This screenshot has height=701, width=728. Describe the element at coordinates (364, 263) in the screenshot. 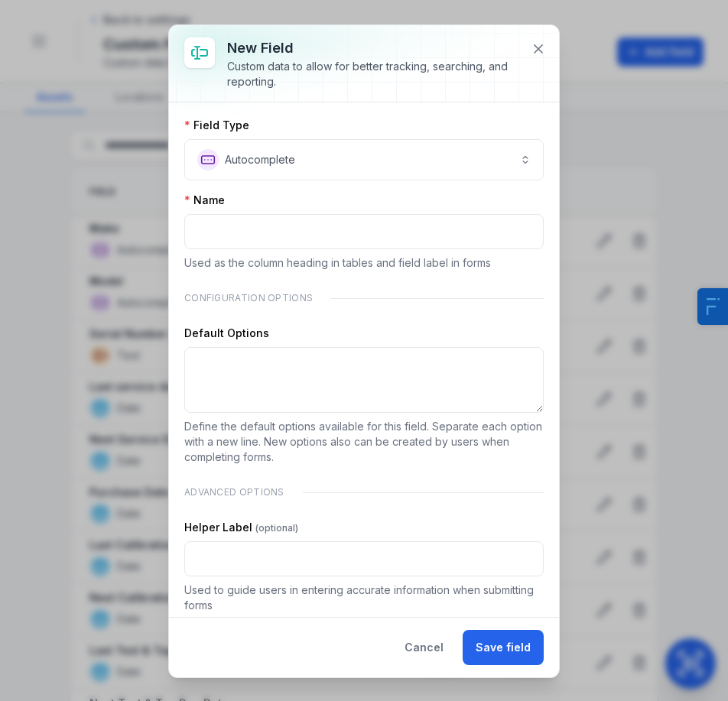

I see `p: Used as the column heading in tables and field label in forms` at that location.